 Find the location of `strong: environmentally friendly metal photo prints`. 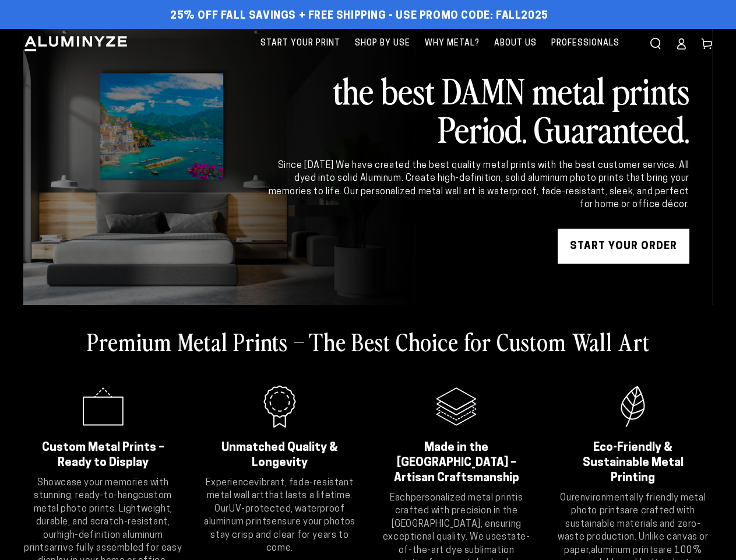

strong: environmentally friendly metal photo prints is located at coordinates (639, 504).